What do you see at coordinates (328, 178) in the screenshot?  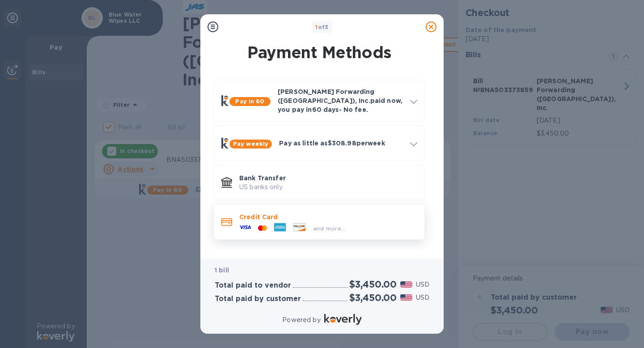 I see `p: Bank Transfer` at bounding box center [328, 178].